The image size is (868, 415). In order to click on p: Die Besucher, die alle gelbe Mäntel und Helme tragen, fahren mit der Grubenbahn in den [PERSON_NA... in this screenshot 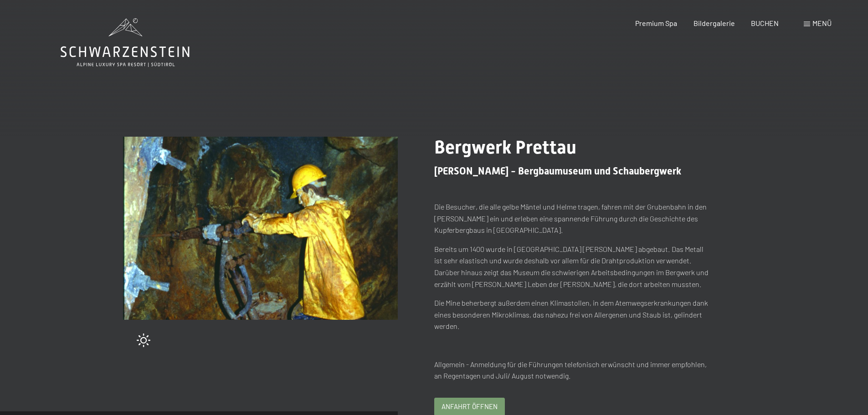, I will do `click(571, 218)`.